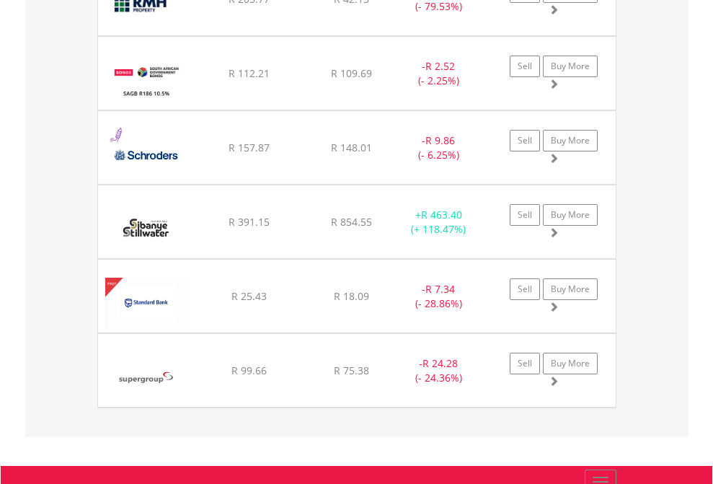 This screenshot has width=713, height=484. I want to click on span: R 148.01, so click(351, 147).